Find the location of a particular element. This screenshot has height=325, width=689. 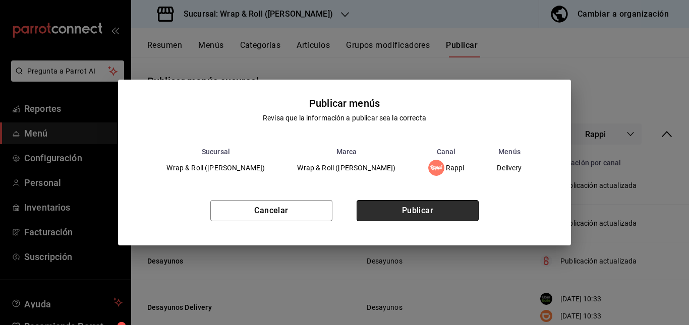

th: Sucursal is located at coordinates (215, 152).